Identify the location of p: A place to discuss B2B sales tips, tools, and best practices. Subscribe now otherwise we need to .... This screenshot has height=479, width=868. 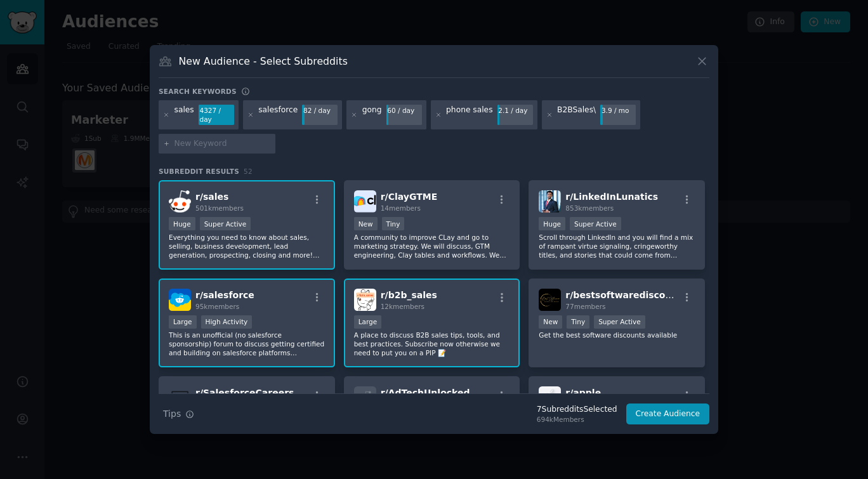
(433, 343).